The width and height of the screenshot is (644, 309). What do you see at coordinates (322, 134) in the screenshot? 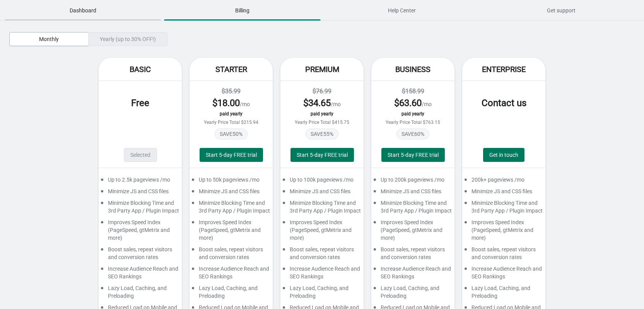
I see `span: SAVE 55 %` at bounding box center [322, 134].